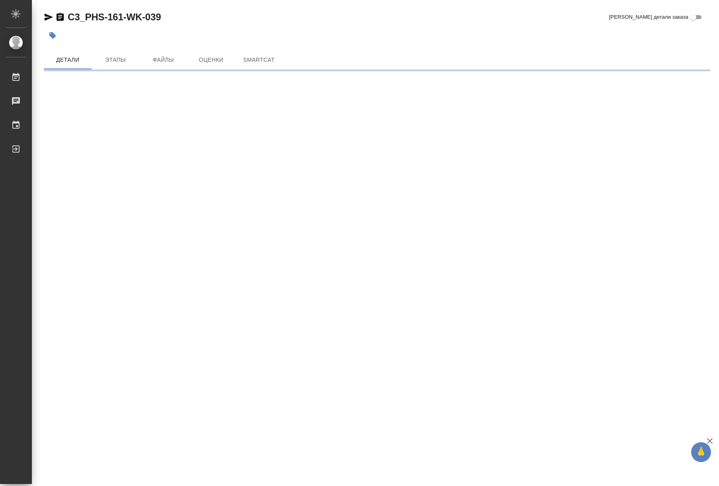 The image size is (719, 486). Describe the element at coordinates (259, 60) in the screenshot. I see `span: SmartCat` at that location.